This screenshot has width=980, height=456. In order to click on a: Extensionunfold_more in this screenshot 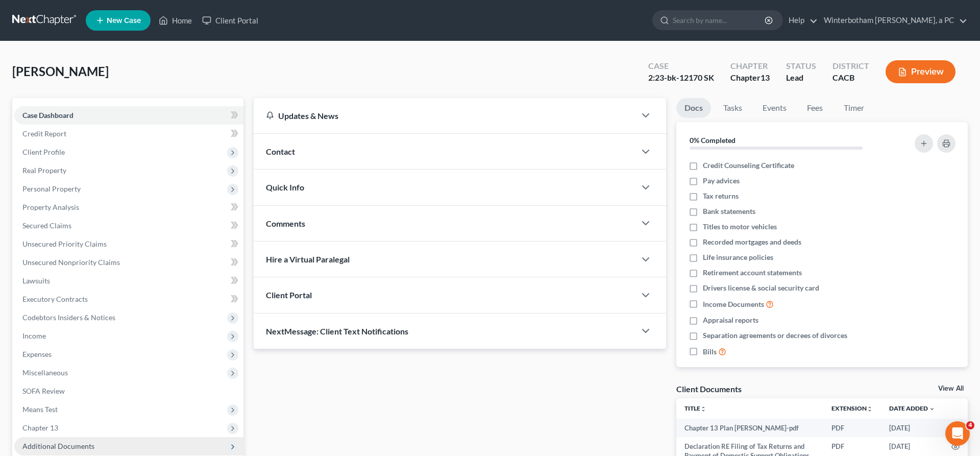, I will do `click(852, 408)`.